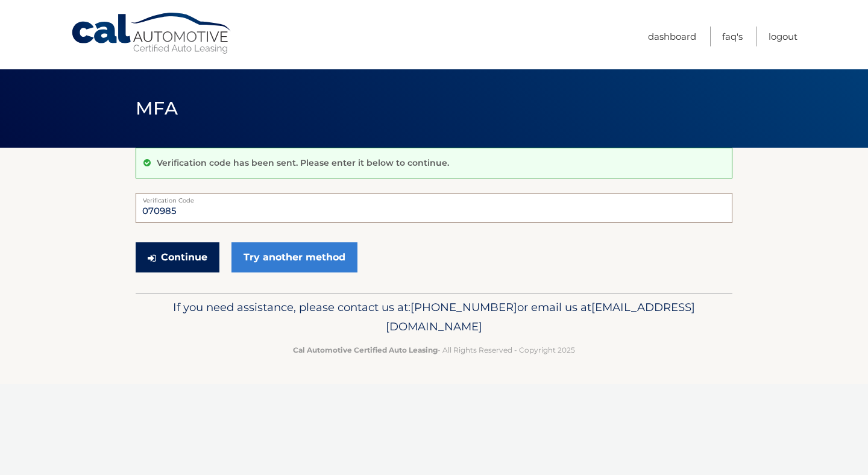  Describe the element at coordinates (783, 36) in the screenshot. I see `a: Logout` at that location.